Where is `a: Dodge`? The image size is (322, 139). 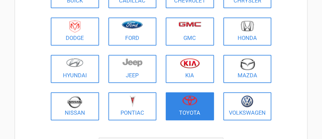
a: Dodge is located at coordinates (75, 31).